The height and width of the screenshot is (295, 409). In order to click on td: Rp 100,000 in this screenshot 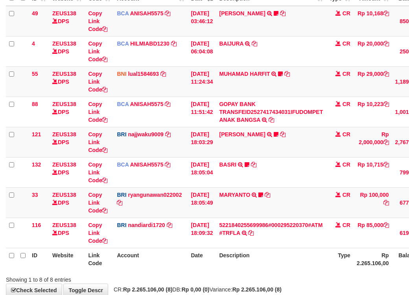, I will do `click(373, 202)`.